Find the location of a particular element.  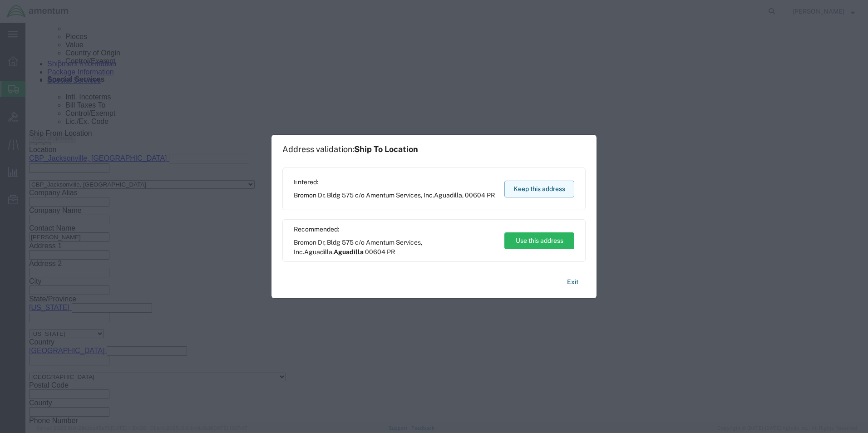

button: Use this address is located at coordinates (539, 240).